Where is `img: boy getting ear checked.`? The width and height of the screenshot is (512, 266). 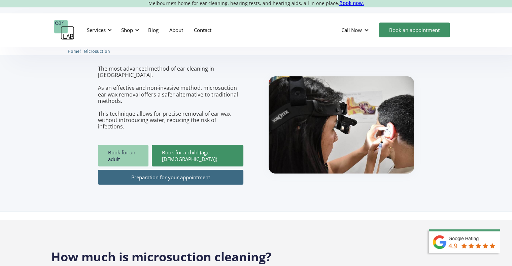
img: boy getting ear checked. is located at coordinates (341, 125).